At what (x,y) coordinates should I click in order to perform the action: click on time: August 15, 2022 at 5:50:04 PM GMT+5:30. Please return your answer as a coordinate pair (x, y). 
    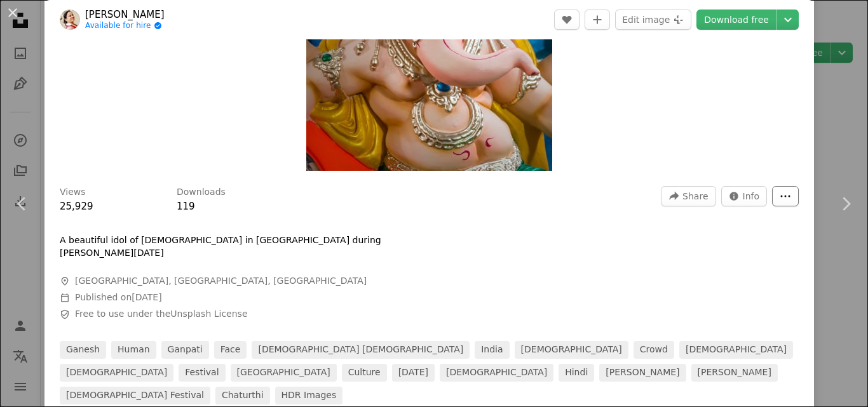
    Looking at the image, I should click on (146, 297).